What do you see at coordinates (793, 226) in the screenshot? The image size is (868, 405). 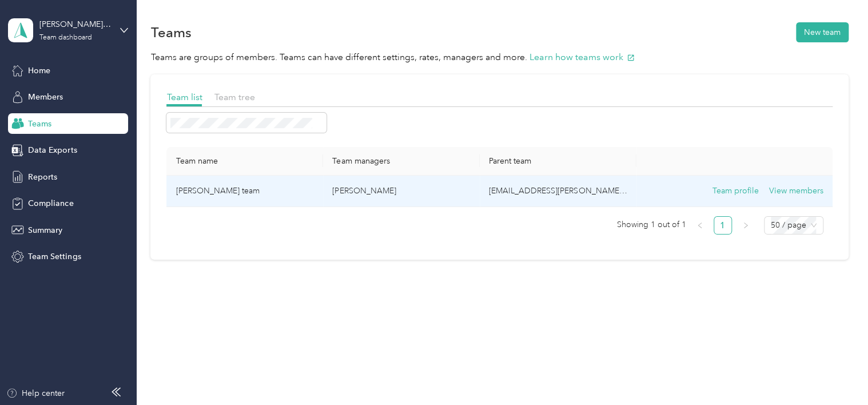 I see `span: 50 / page` at bounding box center [793, 226].